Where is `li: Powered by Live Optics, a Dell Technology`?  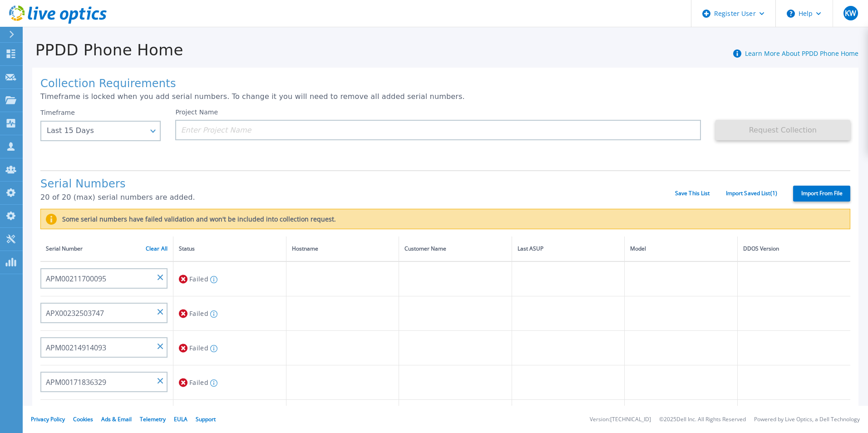 li: Powered by Live Optics, a Dell Technology is located at coordinates (806, 420).